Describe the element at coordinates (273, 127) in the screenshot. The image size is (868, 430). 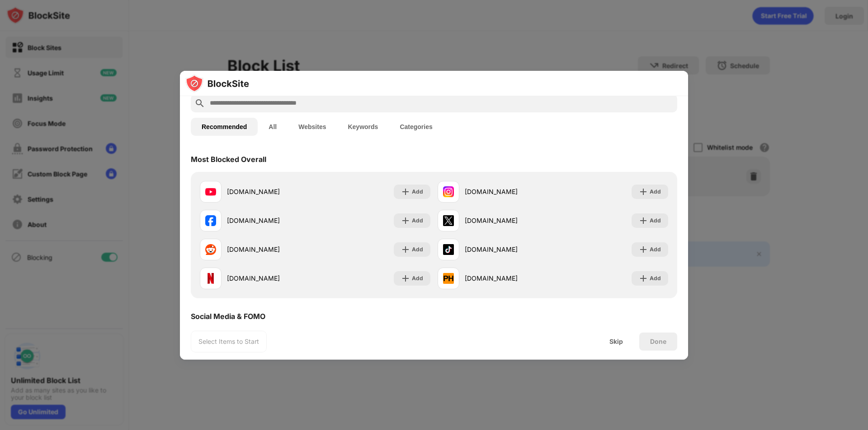
I see `button: All` at that location.